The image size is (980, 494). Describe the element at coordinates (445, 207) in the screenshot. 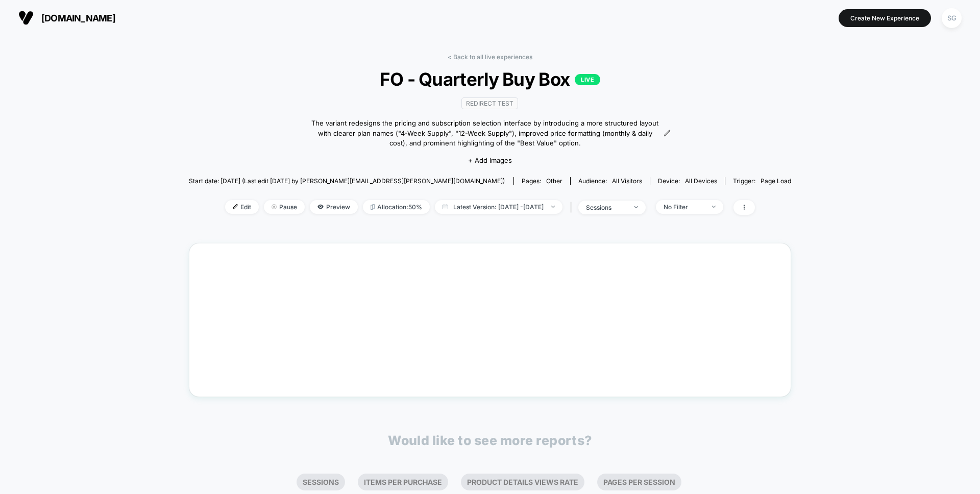

I see `img: calendar` at that location.